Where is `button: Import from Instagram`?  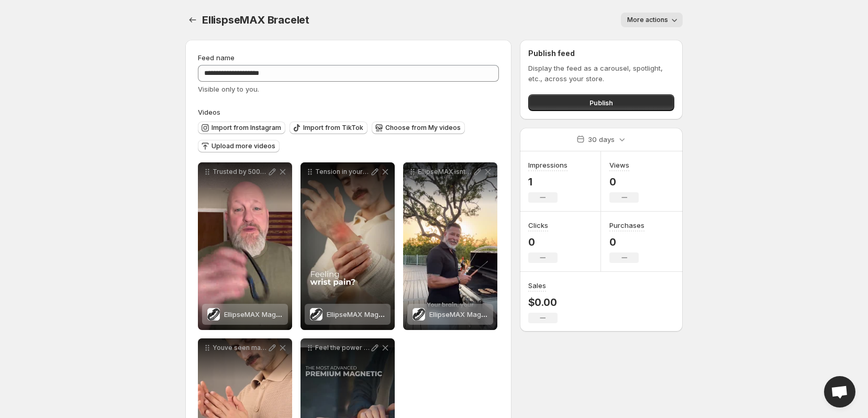 button: Import from Instagram is located at coordinates (241, 128).